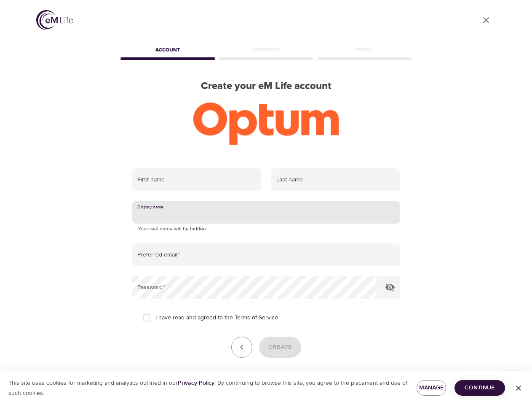 The width and height of the screenshot is (532, 405). What do you see at coordinates (216, 318) in the screenshot?
I see `span: I have read and agreed to the` at bounding box center [216, 318].